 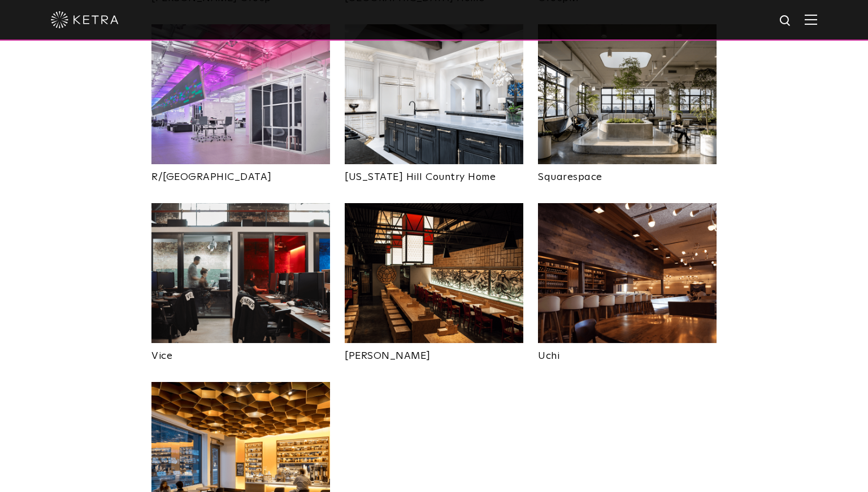 I want to click on img: New-Project-Page-hero-(3x)_0025_2016_LumenArch_Vice0339, so click(x=241, y=273).